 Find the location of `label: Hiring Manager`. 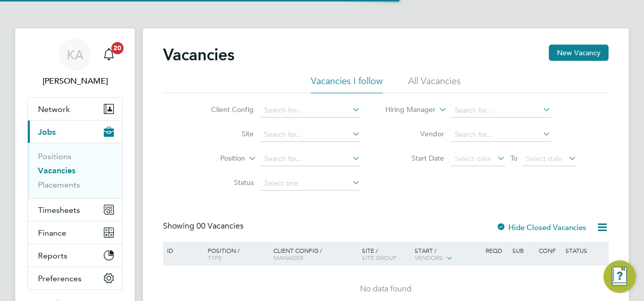

label: Hiring Manager is located at coordinates (406, 110).